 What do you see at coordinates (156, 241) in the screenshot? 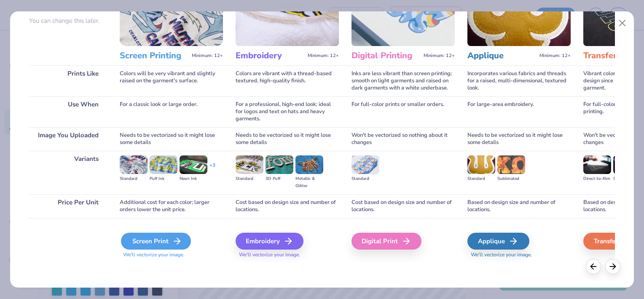
I see `div: Screen Print` at bounding box center [156, 241].